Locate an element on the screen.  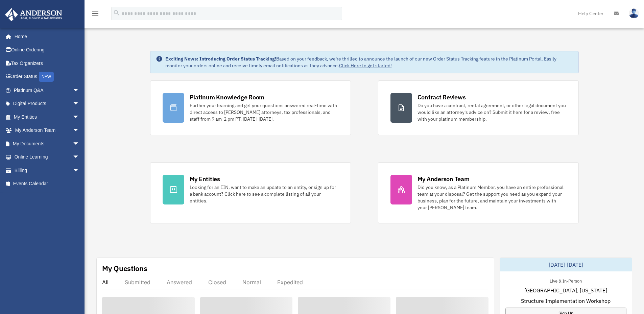
a: Online Ordering is located at coordinates (47, 50).